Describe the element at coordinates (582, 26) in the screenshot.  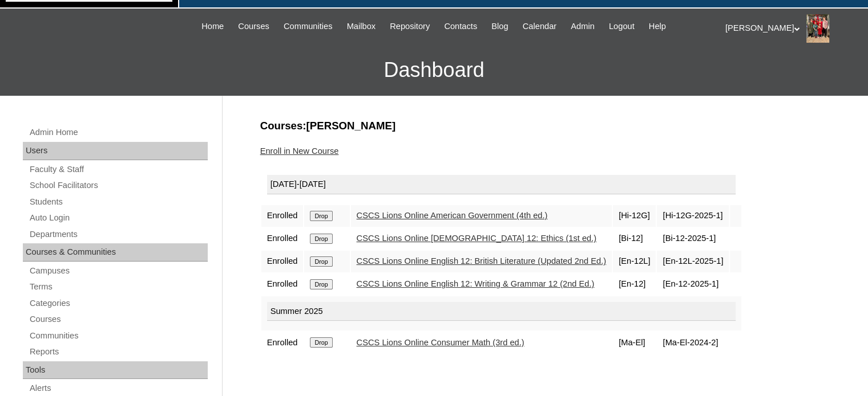
I see `a: Admin` at that location.